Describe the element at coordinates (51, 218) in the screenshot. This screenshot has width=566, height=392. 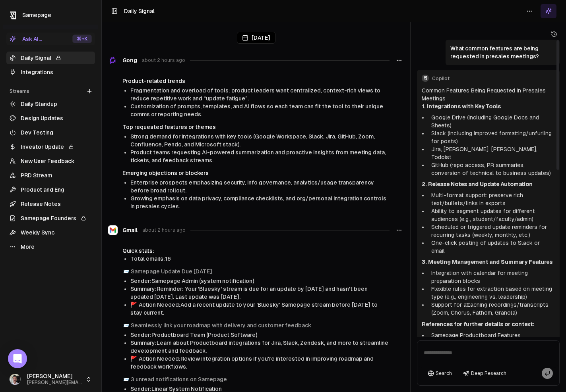
I see `a: Samepage Founders` at that location.